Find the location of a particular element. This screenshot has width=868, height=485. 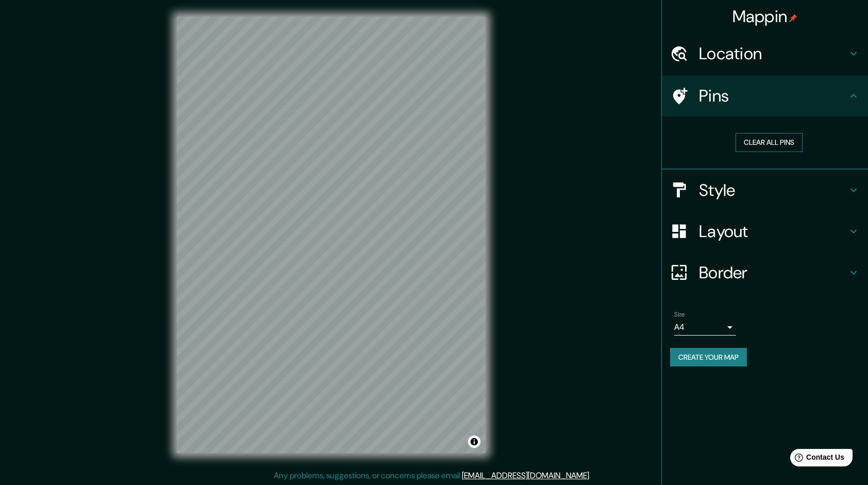

div: Pins is located at coordinates (765, 96).